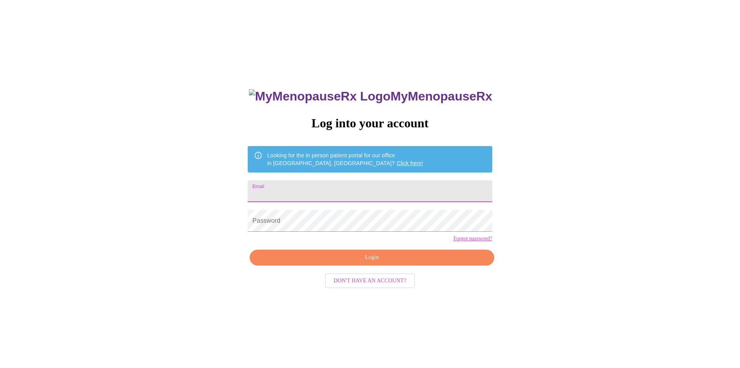  Describe the element at coordinates (370, 279) in the screenshot. I see `a: Don't have an account?` at that location.